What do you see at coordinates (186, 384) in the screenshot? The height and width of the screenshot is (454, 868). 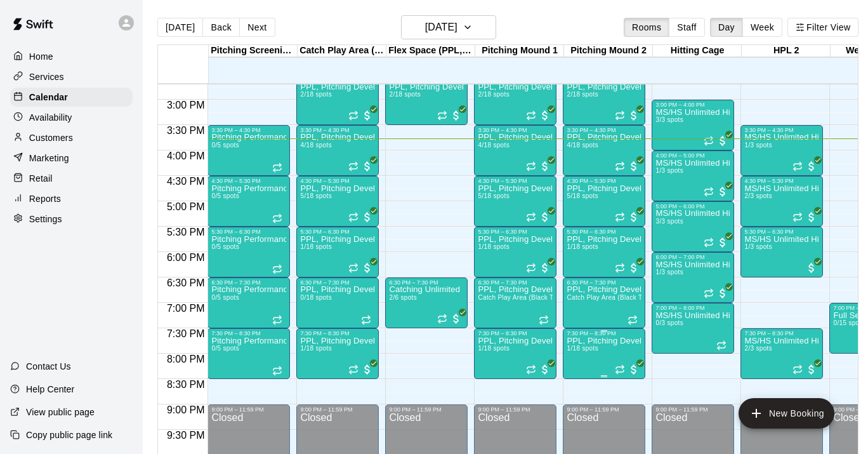 I see `span: 8:30 PM` at bounding box center [186, 384].